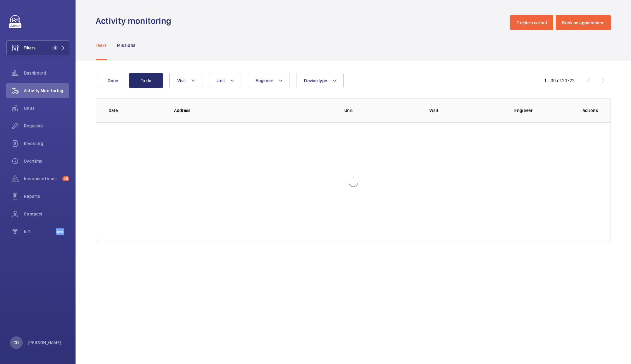  I want to click on span: Activity Monitoring, so click(46, 91).